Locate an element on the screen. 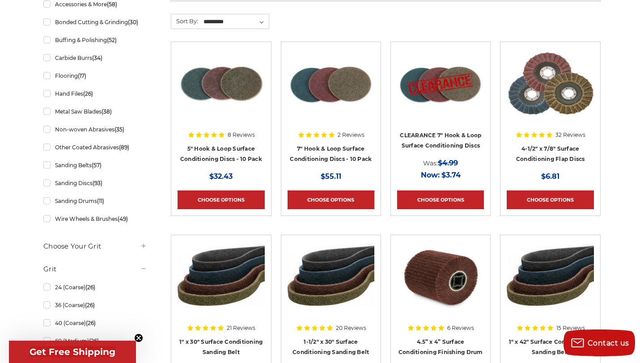 This screenshot has width=644, height=363. a: Carbide Burrs is located at coordinates (95, 58).